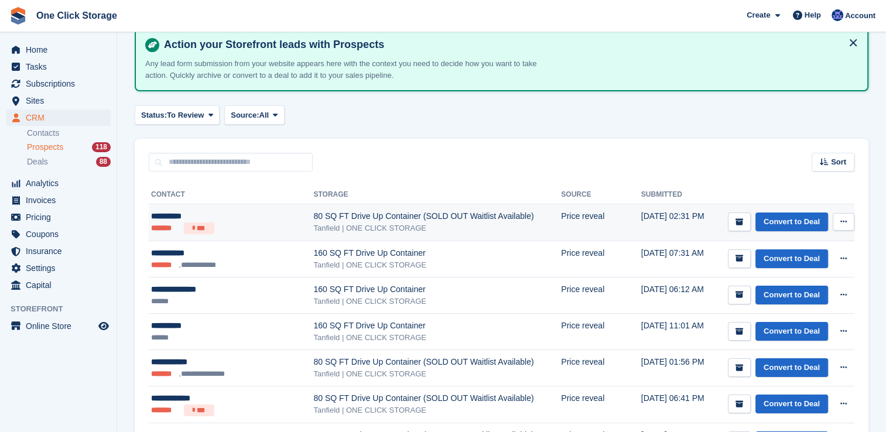  Describe the element at coordinates (185, 115) in the screenshot. I see `span: To Review` at that location.